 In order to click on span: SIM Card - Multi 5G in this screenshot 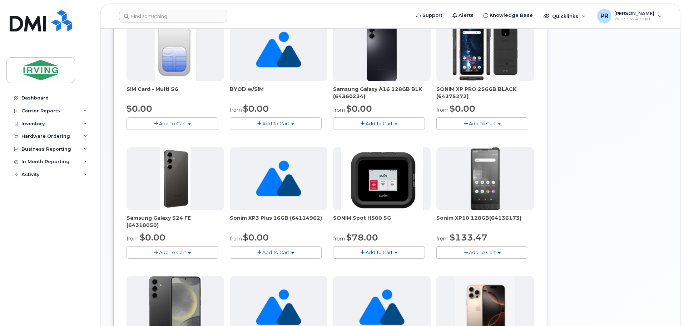, I will do `click(175, 93)`.